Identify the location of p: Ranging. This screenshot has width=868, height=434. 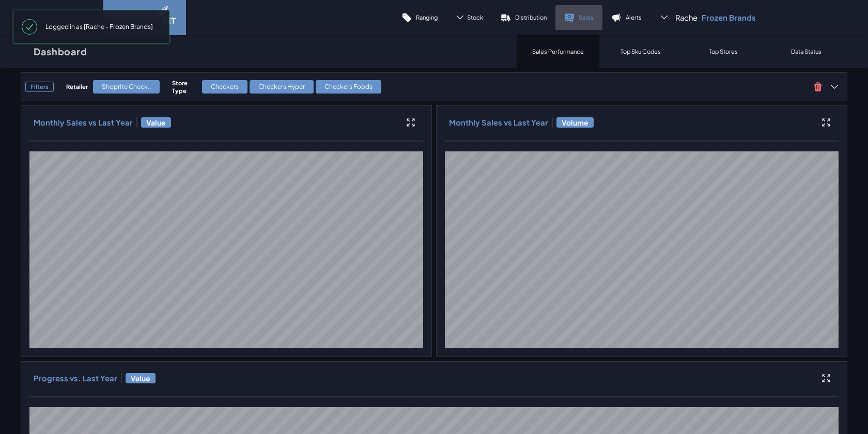
(427, 17).